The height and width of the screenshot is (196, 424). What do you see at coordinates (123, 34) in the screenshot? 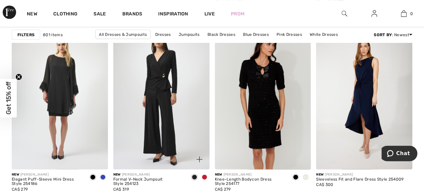
I see `a: All Dresses & Jumpsuits` at bounding box center [123, 34].